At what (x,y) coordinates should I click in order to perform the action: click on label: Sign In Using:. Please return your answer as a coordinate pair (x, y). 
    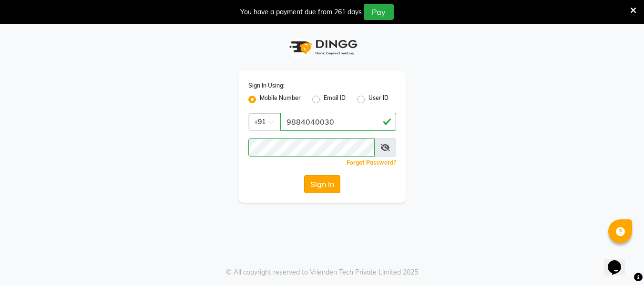
    Looking at the image, I should click on (266, 86).